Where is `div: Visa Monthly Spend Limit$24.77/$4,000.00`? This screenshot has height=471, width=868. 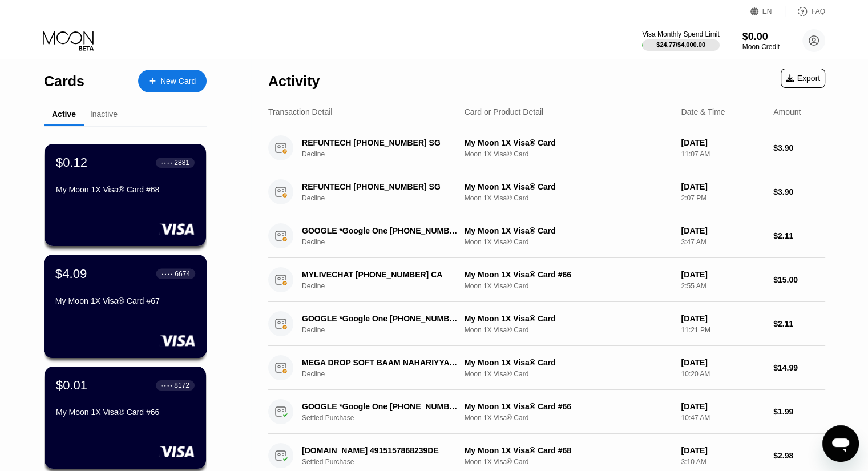 div: Visa Monthly Spend Limit$24.77/$4,000.00 is located at coordinates (681, 41).